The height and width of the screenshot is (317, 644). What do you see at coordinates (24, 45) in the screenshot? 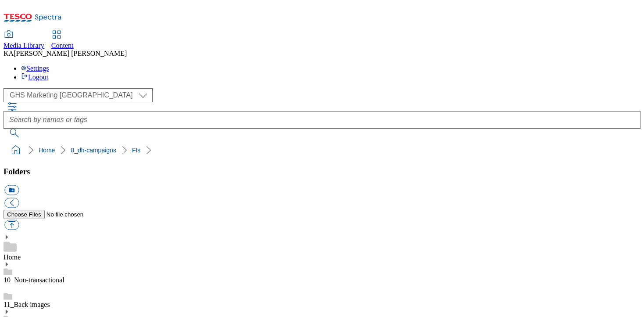
I see `span: Media Library` at bounding box center [24, 45].